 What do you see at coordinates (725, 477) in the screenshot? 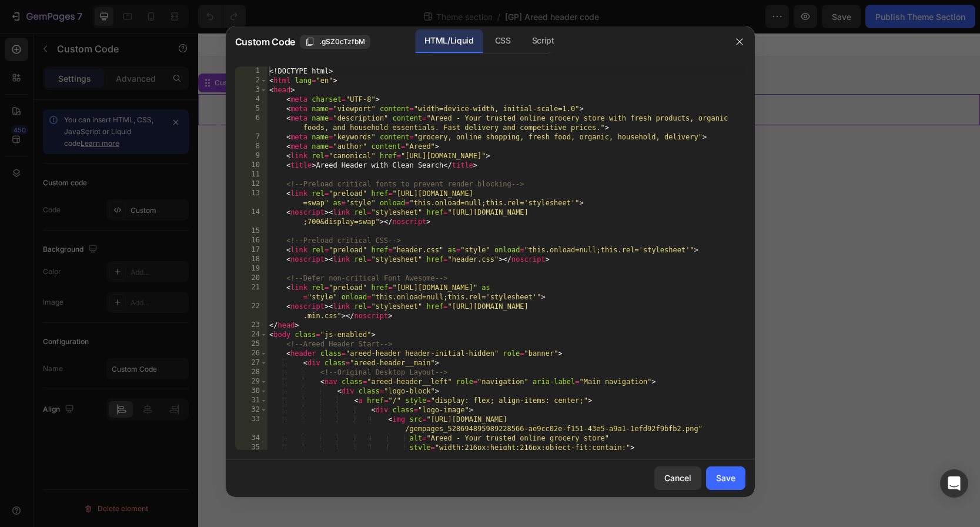
I see `div: Save` at bounding box center [725, 477].